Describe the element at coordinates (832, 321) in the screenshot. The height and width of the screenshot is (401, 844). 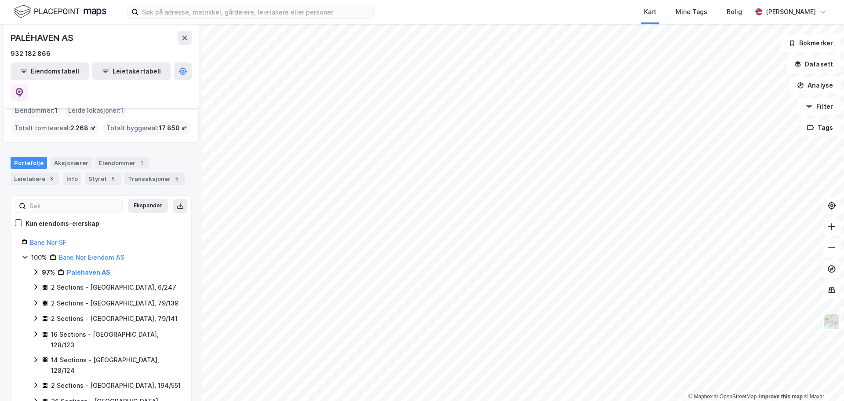
I see `img: Z` at that location.